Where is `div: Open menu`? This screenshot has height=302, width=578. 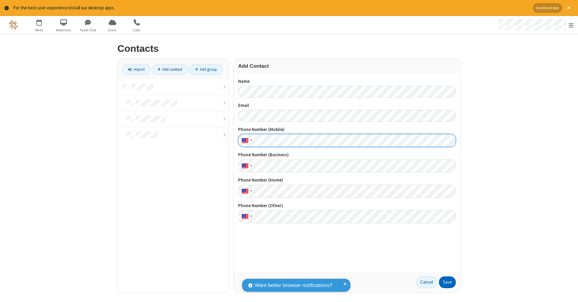 div: Open menu is located at coordinates (535, 25).